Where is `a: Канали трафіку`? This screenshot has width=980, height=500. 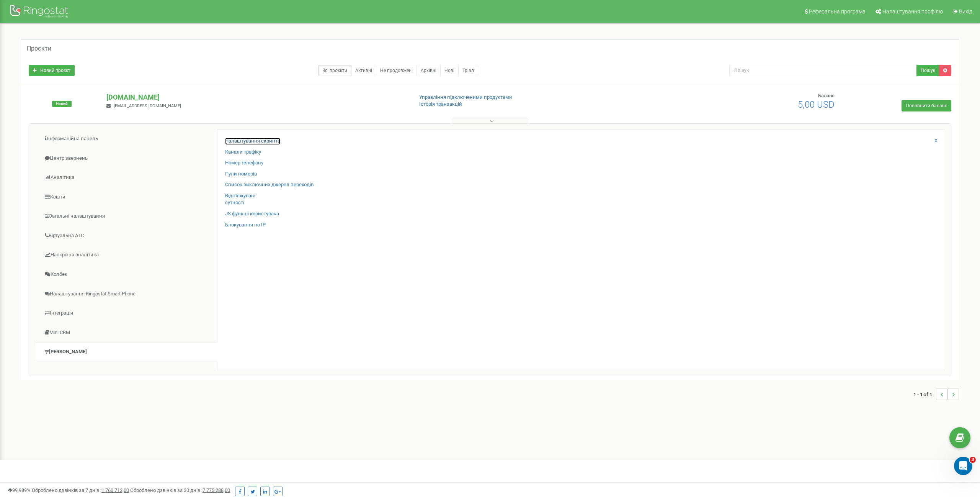 a: Канали трафіку is located at coordinates (243, 152).